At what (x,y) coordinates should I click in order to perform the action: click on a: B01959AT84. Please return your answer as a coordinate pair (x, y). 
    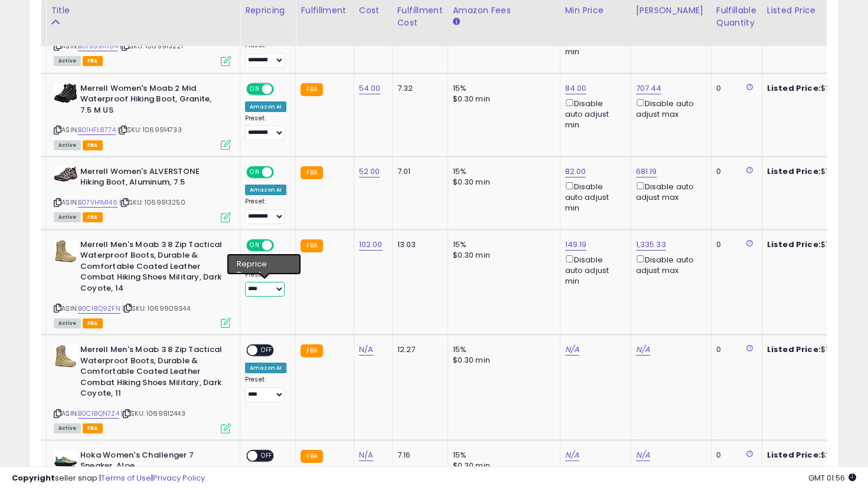
    Looking at the image, I should click on (98, 46).